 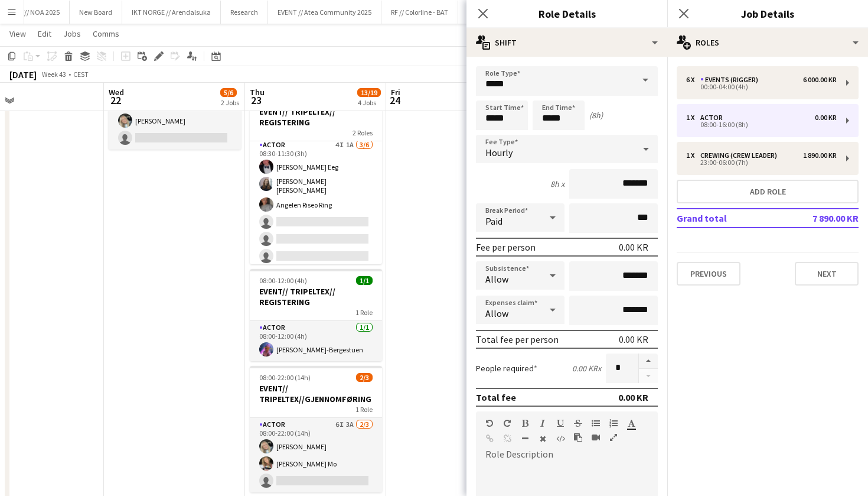 I want to click on button: Horizontal Line, so click(x=525, y=438).